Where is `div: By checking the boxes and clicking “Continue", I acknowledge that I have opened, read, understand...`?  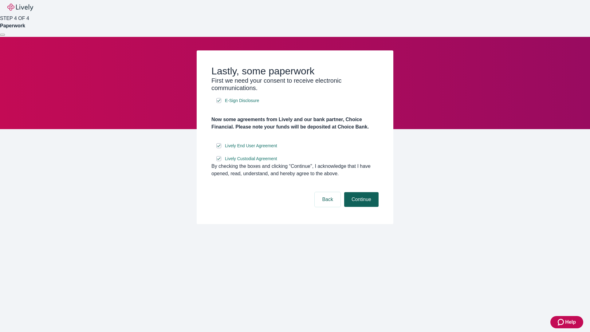
div: By checking the boxes and clicking “Continue", I acknowledge that I have opened, read, understand... is located at coordinates (295, 170).